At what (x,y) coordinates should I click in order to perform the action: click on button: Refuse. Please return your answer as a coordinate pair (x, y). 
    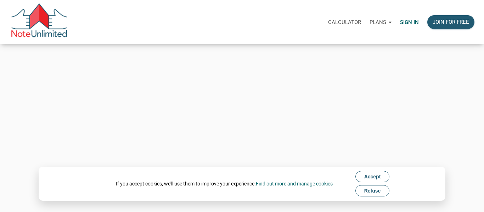
    Looking at the image, I should click on (372, 191).